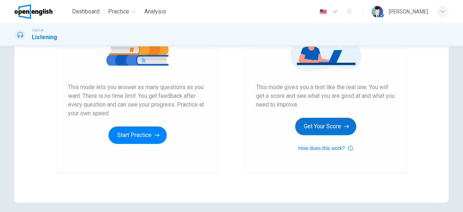  I want to click on button: Dashboard, so click(86, 12).